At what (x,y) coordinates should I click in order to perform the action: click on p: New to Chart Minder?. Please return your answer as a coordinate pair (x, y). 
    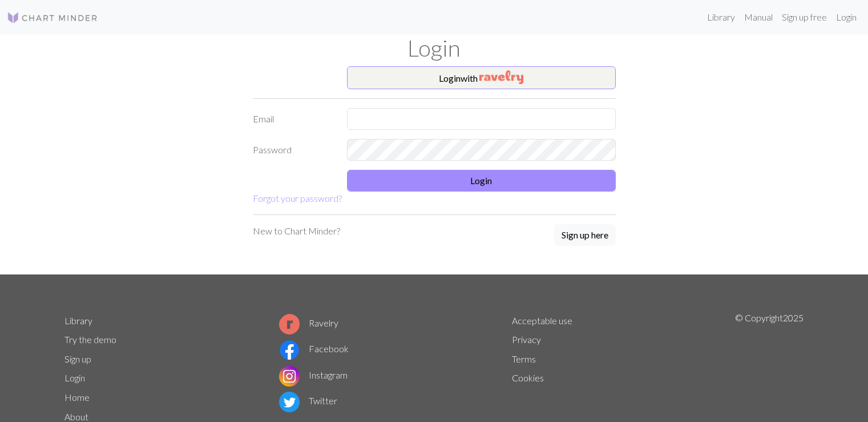
    Looking at the image, I should click on (297, 231).